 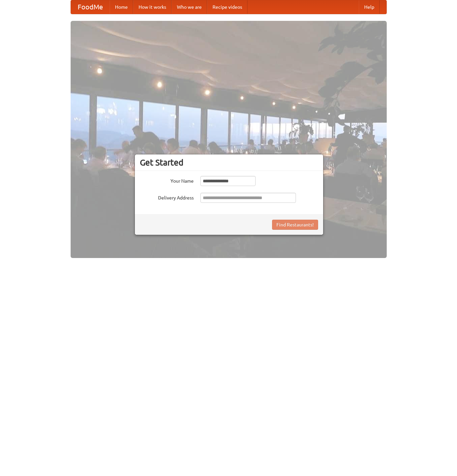 I want to click on h3: Get Started, so click(x=229, y=162).